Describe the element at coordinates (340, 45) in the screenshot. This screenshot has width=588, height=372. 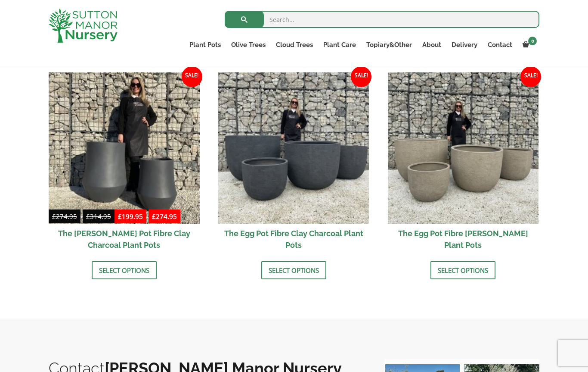
I see `a: Plant Care` at that location.